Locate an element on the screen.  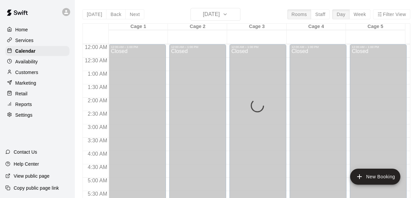
span: 5:00 AM is located at coordinates (97, 180).